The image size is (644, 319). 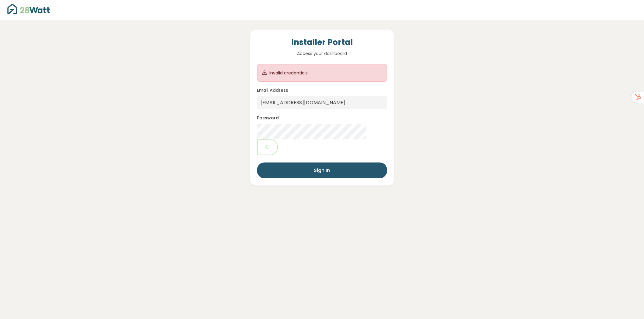 I want to click on div: Invalid credentials, so click(x=289, y=73).